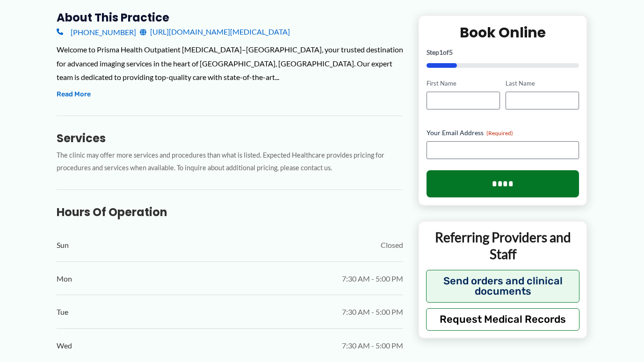  What do you see at coordinates (503, 286) in the screenshot?
I see `button: Send orders and clinical documents` at bounding box center [503, 286].